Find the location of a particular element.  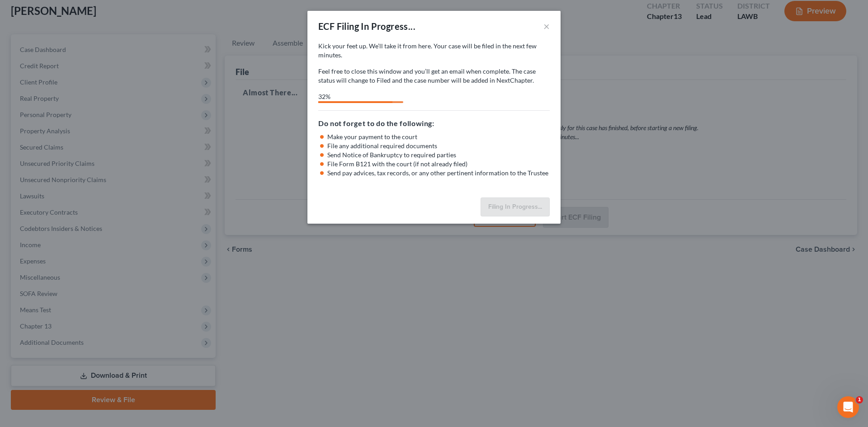

li: Send Notice of Bankruptcy to required parties is located at coordinates (438, 155).